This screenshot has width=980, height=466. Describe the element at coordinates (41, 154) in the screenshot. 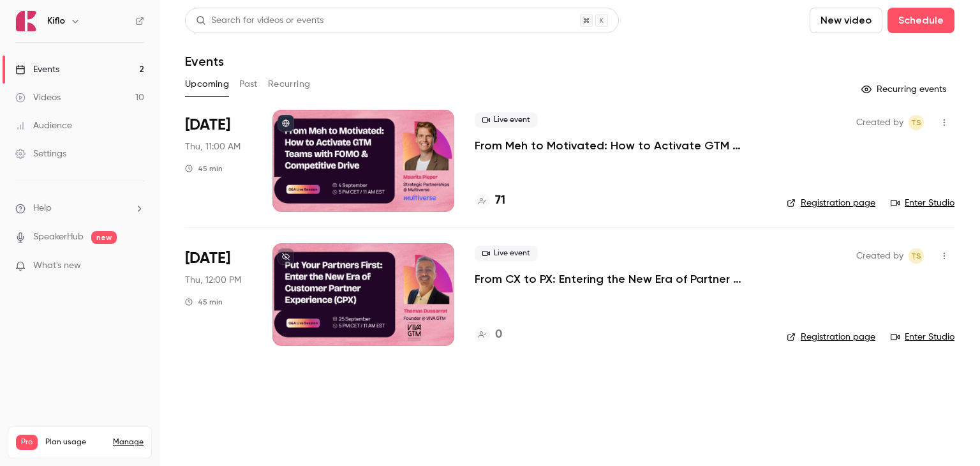

I see `div: Settings` at that location.